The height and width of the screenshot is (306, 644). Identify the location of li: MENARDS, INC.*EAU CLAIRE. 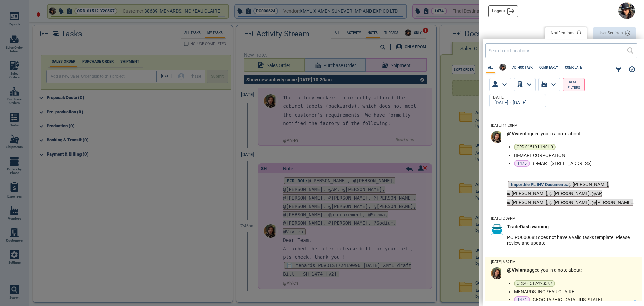
(572, 291).